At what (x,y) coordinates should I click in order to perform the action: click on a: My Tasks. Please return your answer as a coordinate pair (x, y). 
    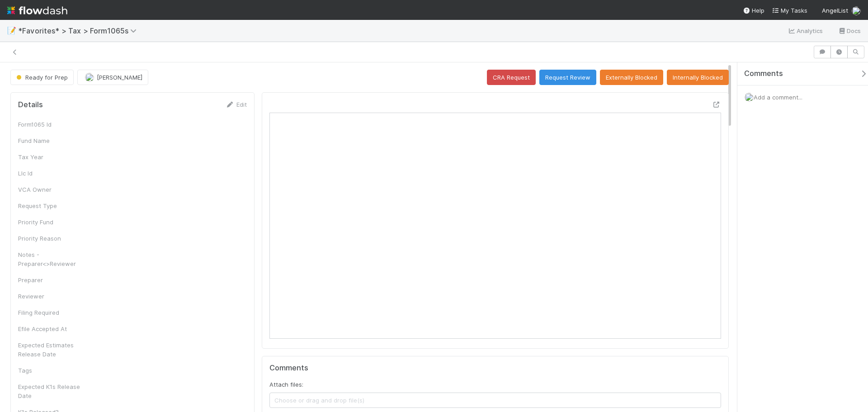
    Looking at the image, I should click on (789, 11).